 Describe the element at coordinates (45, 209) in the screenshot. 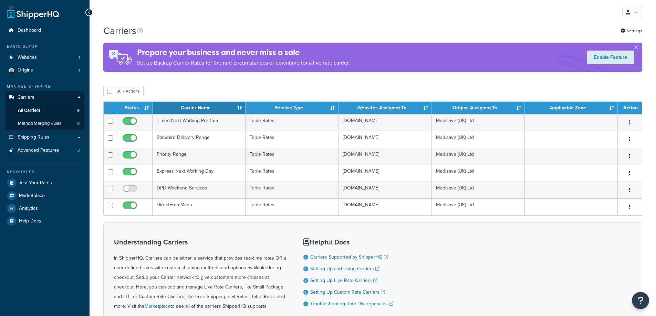

I see `li: Analytics` at that location.